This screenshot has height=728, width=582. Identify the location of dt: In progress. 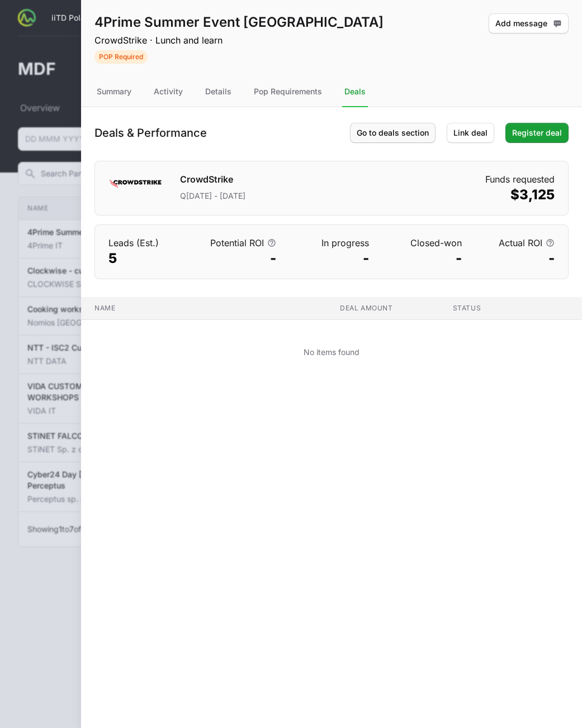
(331, 243).